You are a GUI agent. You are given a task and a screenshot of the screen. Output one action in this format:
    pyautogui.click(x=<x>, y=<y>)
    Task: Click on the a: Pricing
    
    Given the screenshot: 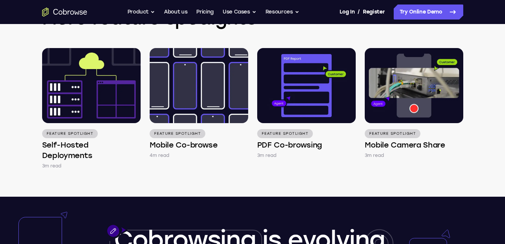 What is the action you would take?
    pyautogui.click(x=205, y=12)
    